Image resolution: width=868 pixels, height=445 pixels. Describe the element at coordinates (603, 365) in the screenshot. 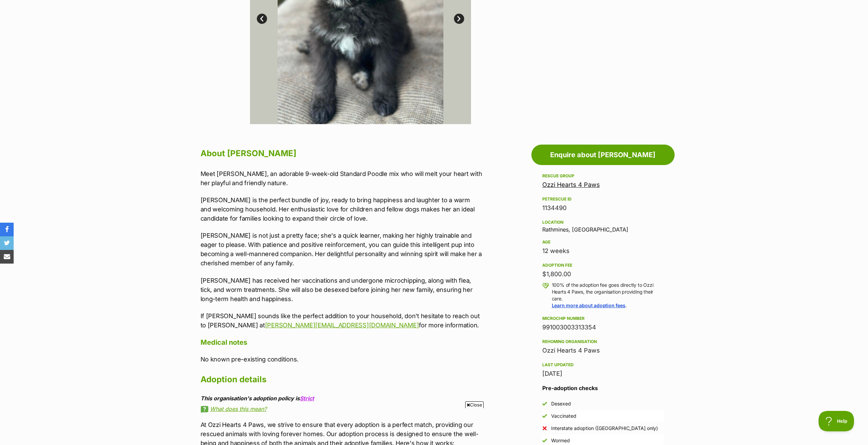

I see `div: Last updated` at that location.